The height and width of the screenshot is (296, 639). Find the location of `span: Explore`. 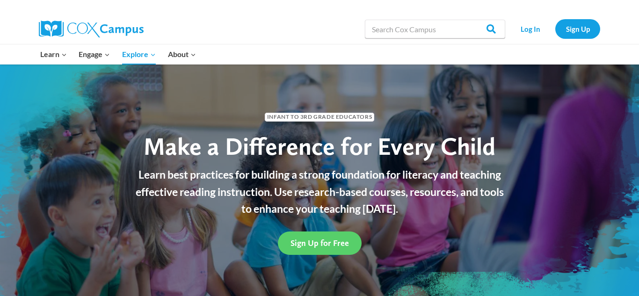

span: Explore is located at coordinates (139, 54).